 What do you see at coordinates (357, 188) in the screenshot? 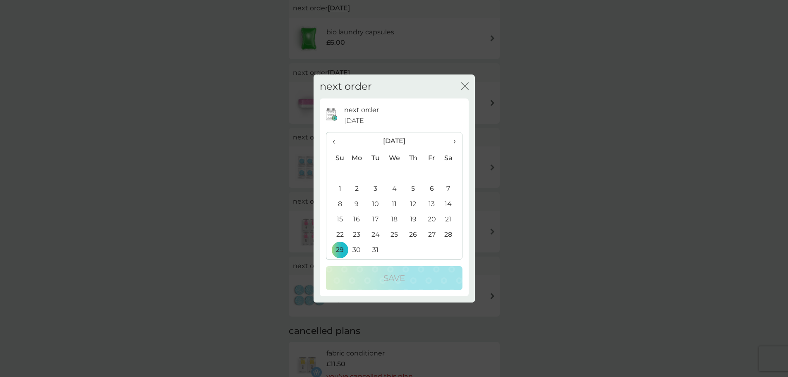
I see `td: 2` at bounding box center [357, 188].